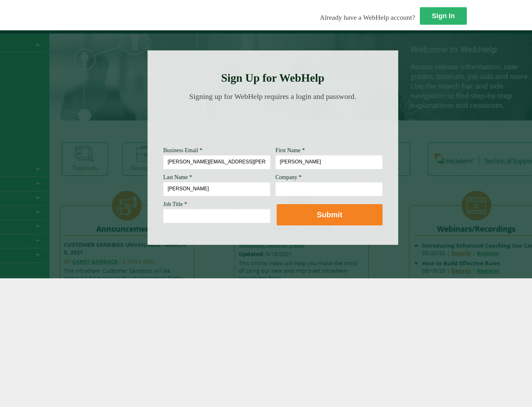 This screenshot has width=532, height=407. What do you see at coordinates (443, 16) in the screenshot?
I see `strong: Sign In` at bounding box center [443, 16].